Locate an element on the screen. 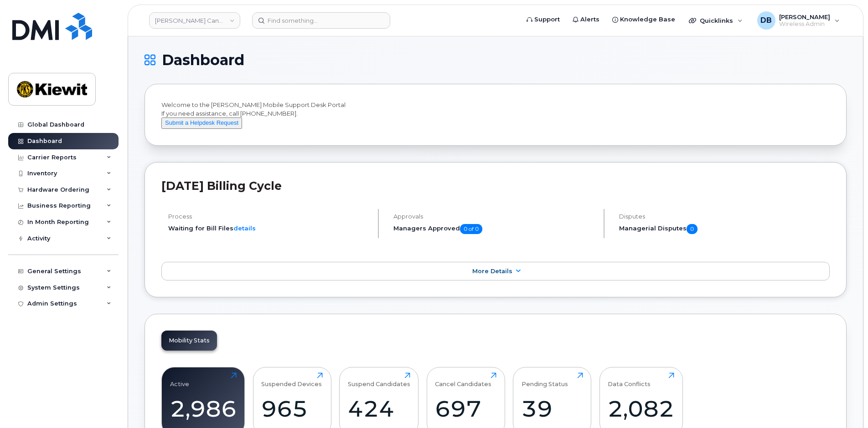  h5: Managers Approved is located at coordinates (494, 229).